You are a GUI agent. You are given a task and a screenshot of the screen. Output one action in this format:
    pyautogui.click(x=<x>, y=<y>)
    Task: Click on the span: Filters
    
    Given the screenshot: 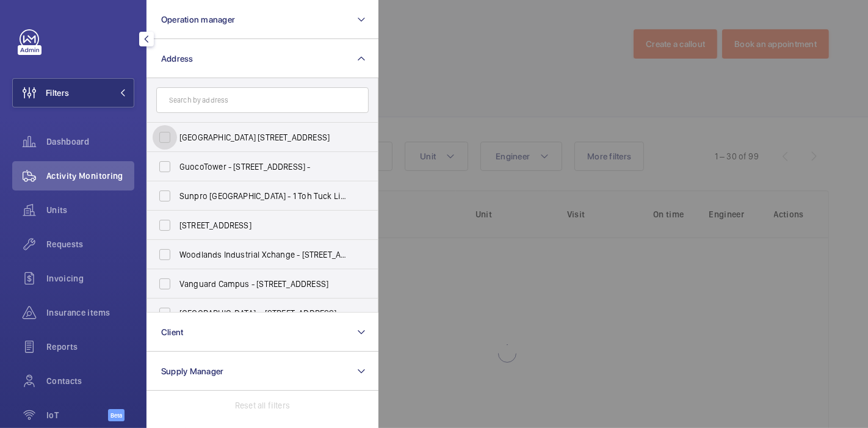 What is the action you would take?
    pyautogui.click(x=58, y=93)
    